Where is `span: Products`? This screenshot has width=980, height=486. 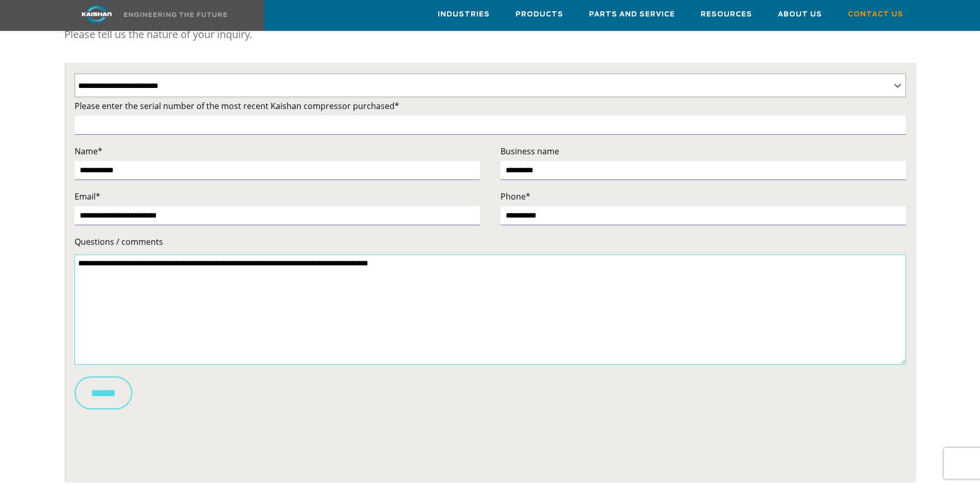 span: Products is located at coordinates (539, 14).